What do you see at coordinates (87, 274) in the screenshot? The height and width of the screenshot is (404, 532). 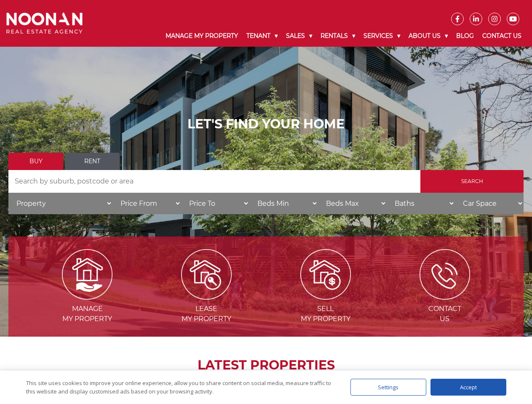 I see `img: Manage my Property` at bounding box center [87, 274].